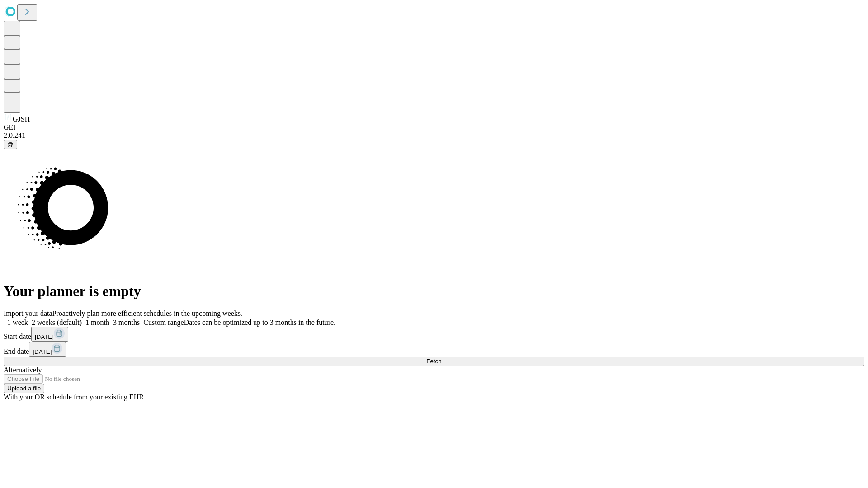 The image size is (868, 488). What do you see at coordinates (434, 135) in the screenshot?
I see `div: 2.0.241` at bounding box center [434, 135].